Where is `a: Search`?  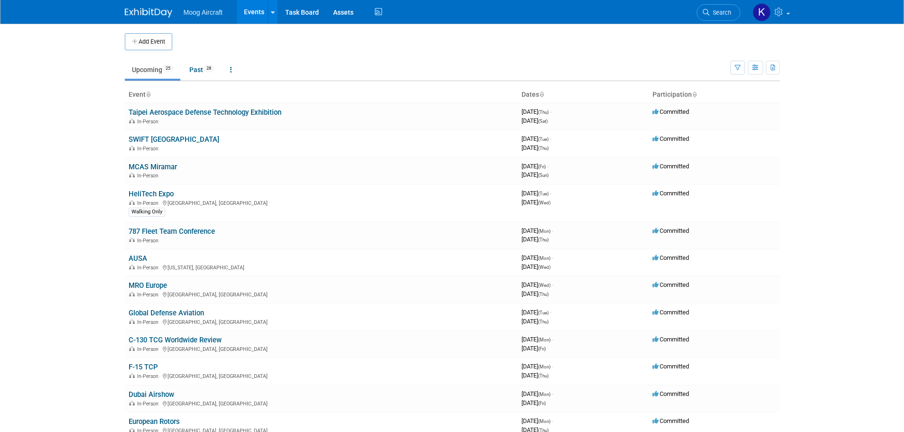
a: Search is located at coordinates (719, 12).